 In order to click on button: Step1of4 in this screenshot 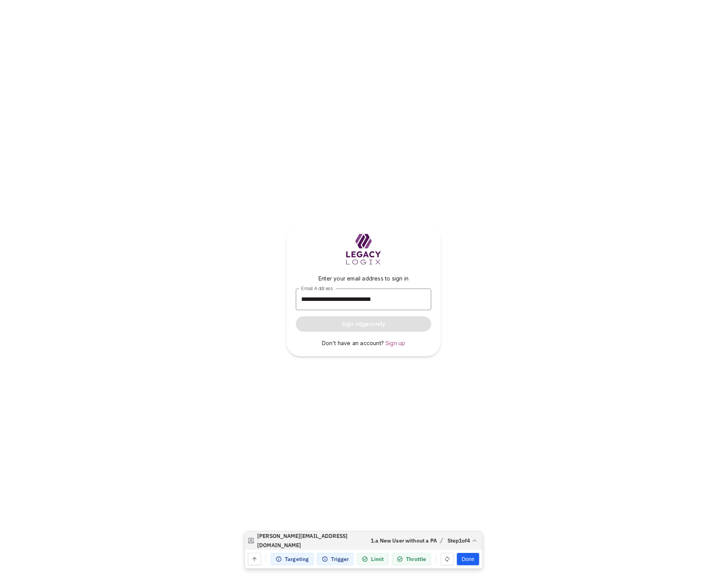, I will do `click(462, 540)`.